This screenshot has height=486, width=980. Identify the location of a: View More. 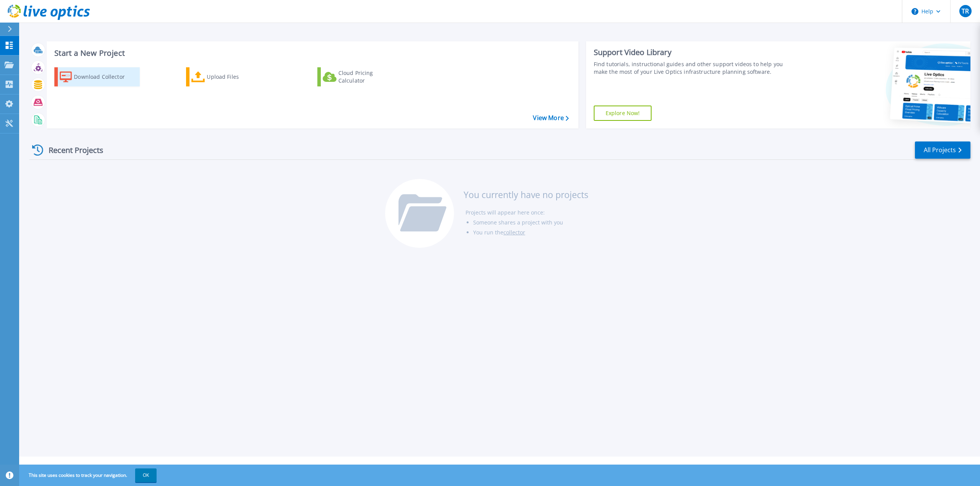
(550, 118).